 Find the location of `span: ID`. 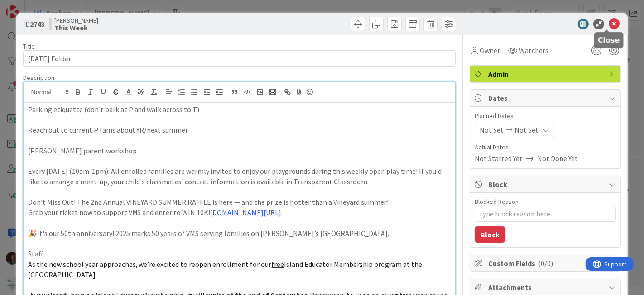

span: ID is located at coordinates (33, 24).